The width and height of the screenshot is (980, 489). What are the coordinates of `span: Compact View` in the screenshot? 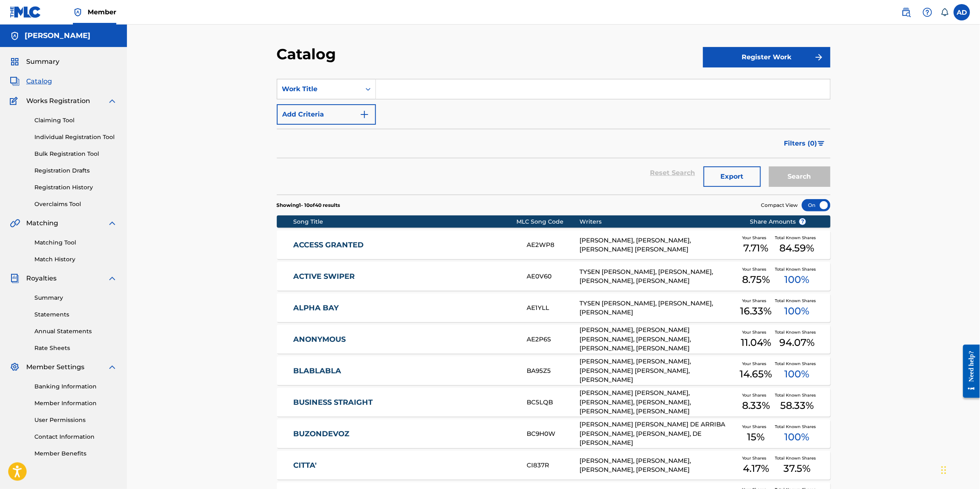 It's located at (779, 206).